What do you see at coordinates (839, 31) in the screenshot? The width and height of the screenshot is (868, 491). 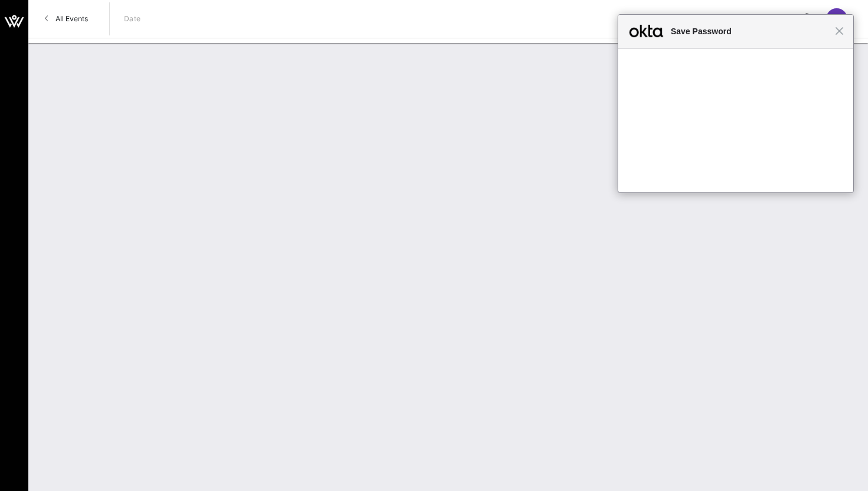 I see `span: Close` at bounding box center [839, 31].